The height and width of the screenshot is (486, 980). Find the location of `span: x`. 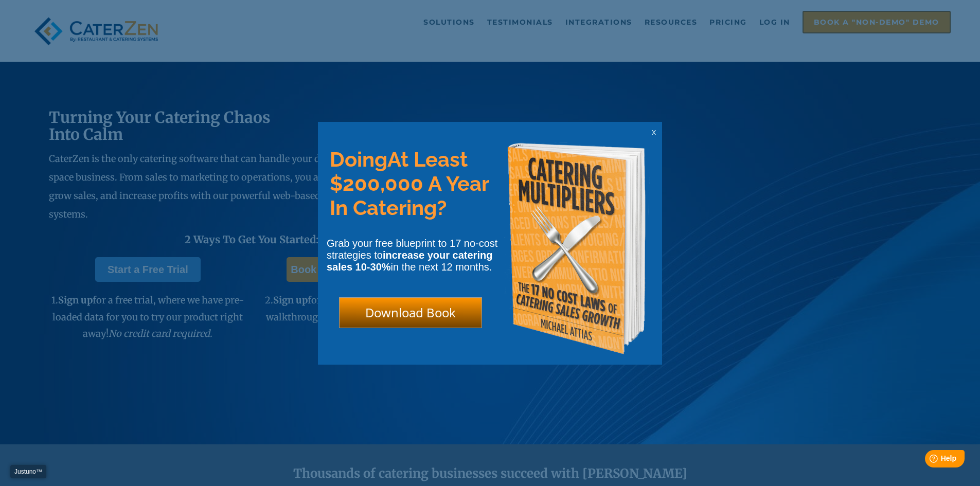

span: x is located at coordinates (654, 131).